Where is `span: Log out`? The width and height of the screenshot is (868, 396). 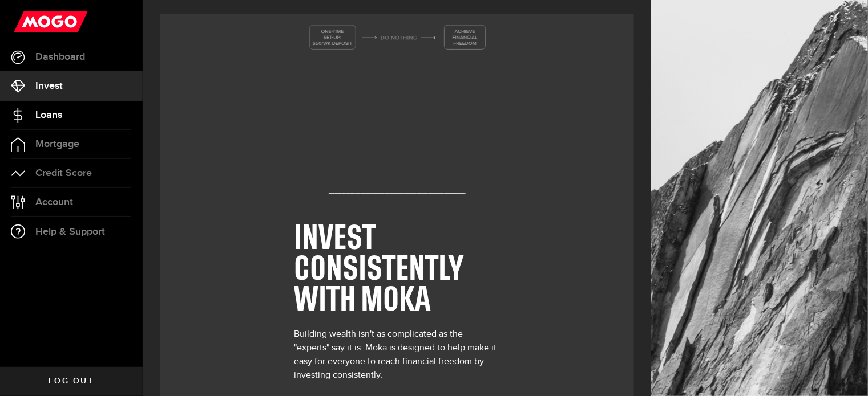 span: Log out is located at coordinates (71, 381).